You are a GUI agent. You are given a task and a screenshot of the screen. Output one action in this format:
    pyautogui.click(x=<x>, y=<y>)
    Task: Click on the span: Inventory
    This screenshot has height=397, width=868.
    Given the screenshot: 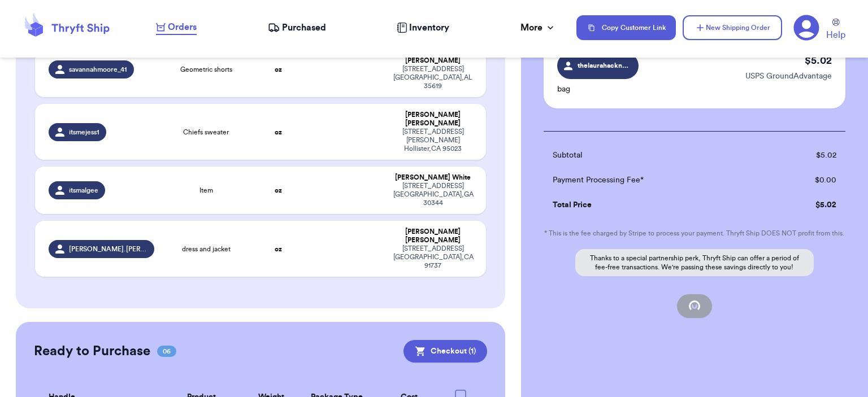 What is the action you would take?
    pyautogui.click(x=429, y=28)
    